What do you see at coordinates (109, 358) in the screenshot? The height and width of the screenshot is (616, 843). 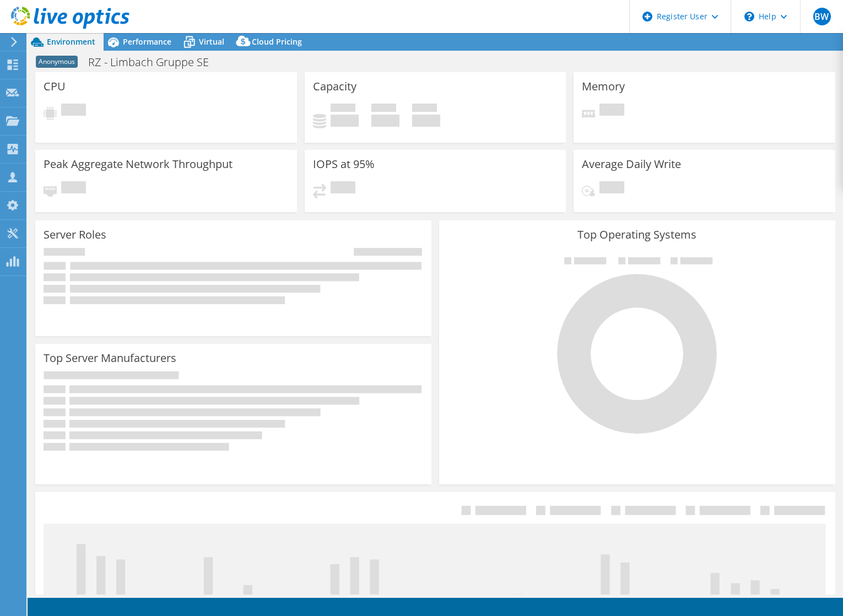 I see `h3: Top Server Manufacturers` at bounding box center [109, 358].